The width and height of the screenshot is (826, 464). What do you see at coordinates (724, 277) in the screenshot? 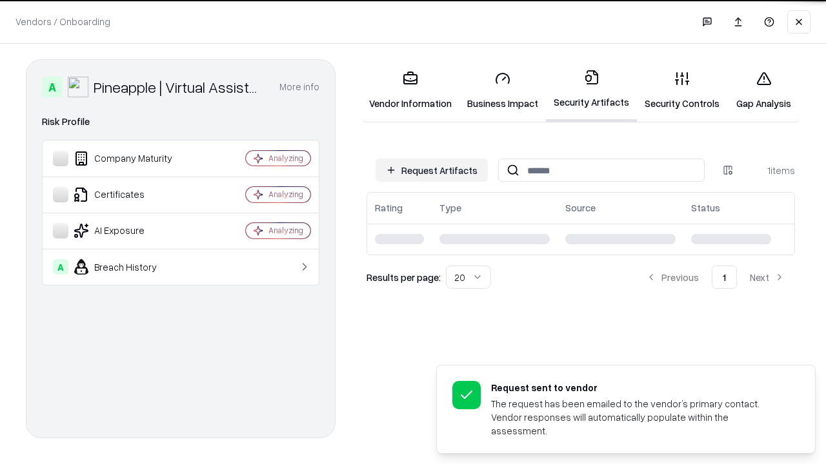
I see `button: 1` at bounding box center [724, 277].